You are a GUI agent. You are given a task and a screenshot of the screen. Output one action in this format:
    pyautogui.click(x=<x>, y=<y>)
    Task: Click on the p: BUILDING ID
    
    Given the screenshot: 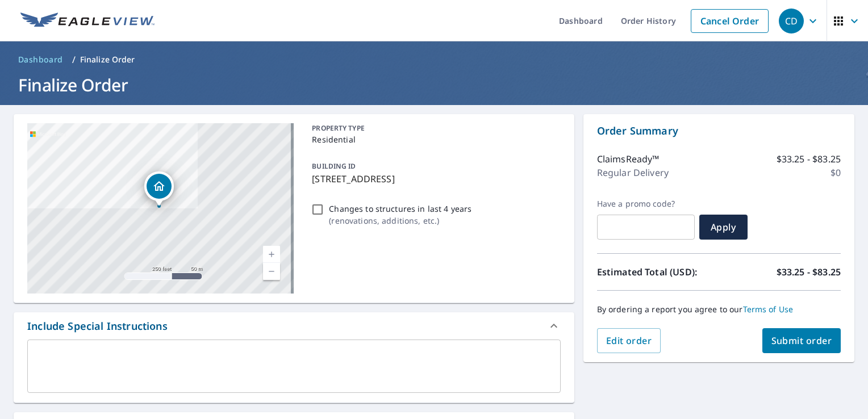 What is the action you would take?
    pyautogui.click(x=334, y=166)
    